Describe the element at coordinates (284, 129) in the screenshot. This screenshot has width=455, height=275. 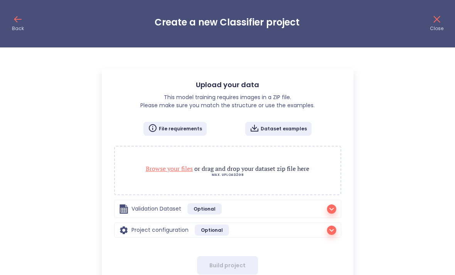
I see `p: Dataset examples` at that location.